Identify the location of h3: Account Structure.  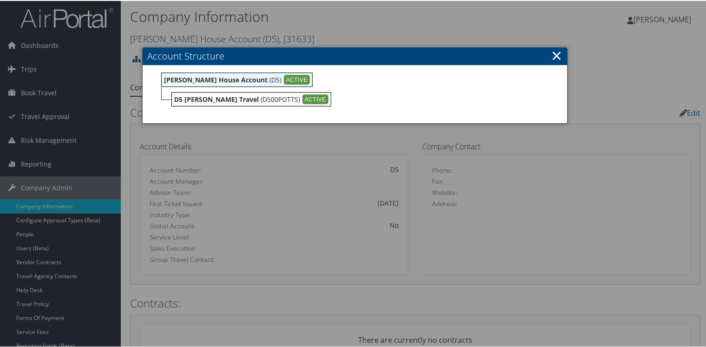
(355, 55).